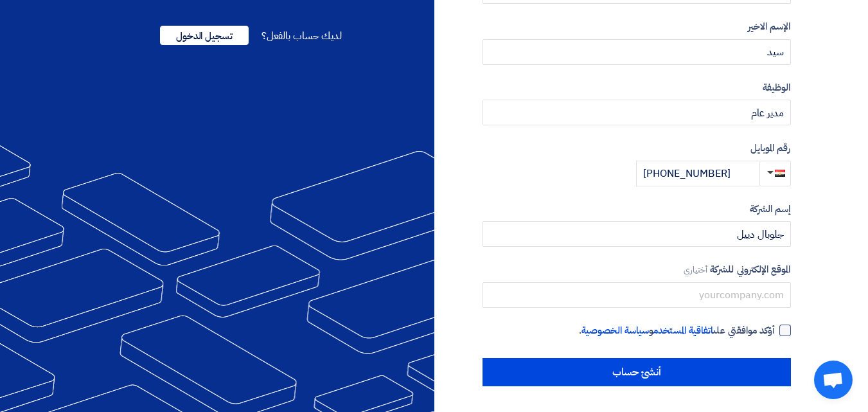  I want to click on label: الموقع الإلكتروني للشركة, so click(637, 269).